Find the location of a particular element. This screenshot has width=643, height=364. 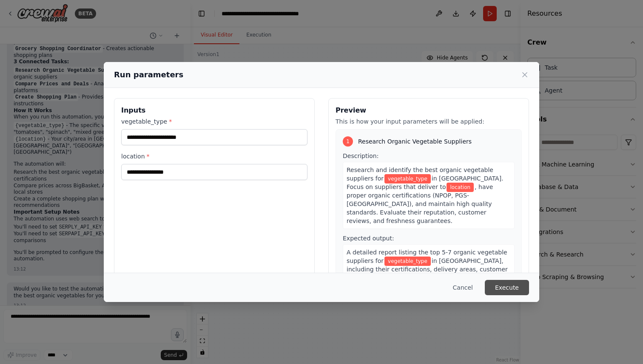

button: Execute is located at coordinates (507, 288).